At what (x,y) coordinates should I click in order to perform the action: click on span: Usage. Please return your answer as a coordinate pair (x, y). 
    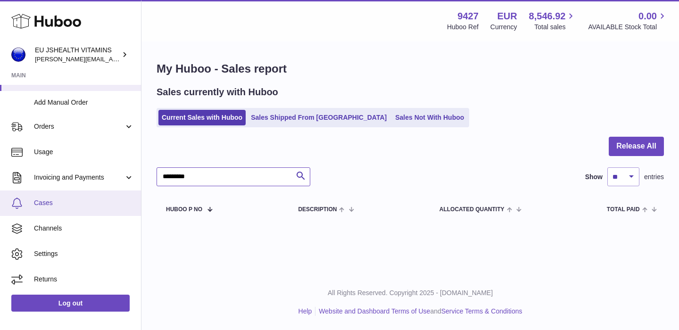
    Looking at the image, I should click on (84, 152).